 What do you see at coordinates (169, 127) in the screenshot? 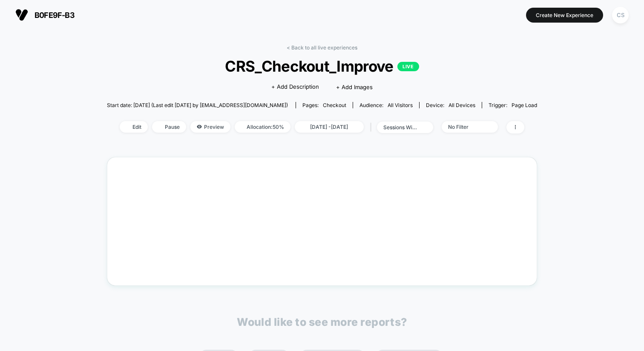
I see `span: Pause` at bounding box center [169, 127].